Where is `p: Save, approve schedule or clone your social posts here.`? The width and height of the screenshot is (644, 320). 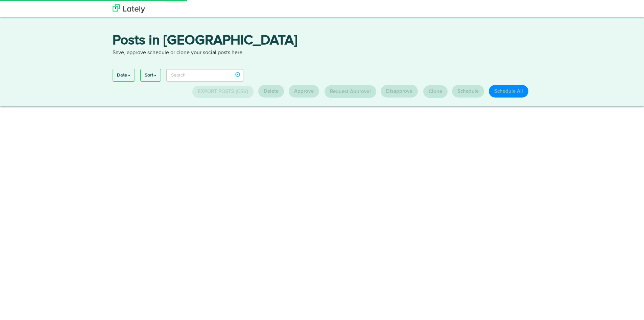
p: Save, approve schedule or clone your social posts here. is located at coordinates (322, 53).